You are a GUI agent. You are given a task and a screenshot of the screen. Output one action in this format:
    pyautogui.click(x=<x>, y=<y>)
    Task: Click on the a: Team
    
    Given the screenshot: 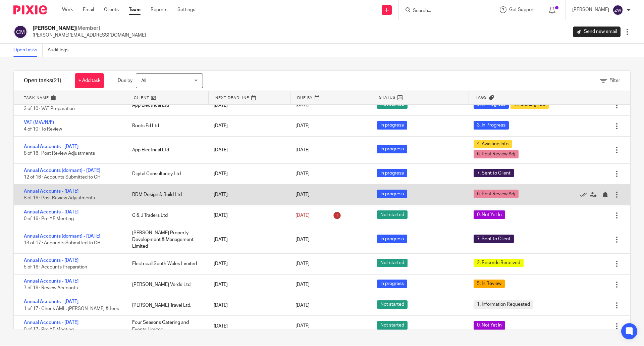 What is the action you would take?
    pyautogui.click(x=134, y=9)
    